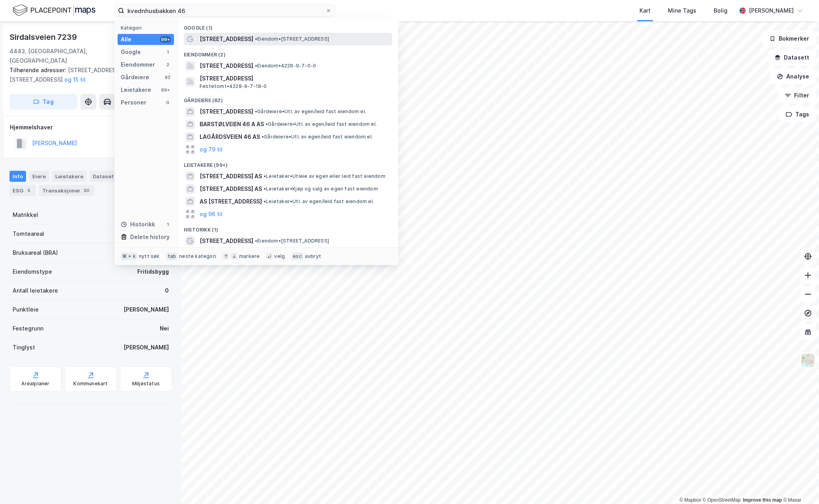 The width and height of the screenshot is (819, 504). Describe the element at coordinates (720, 10) in the screenshot. I see `div: Bolig` at that location.